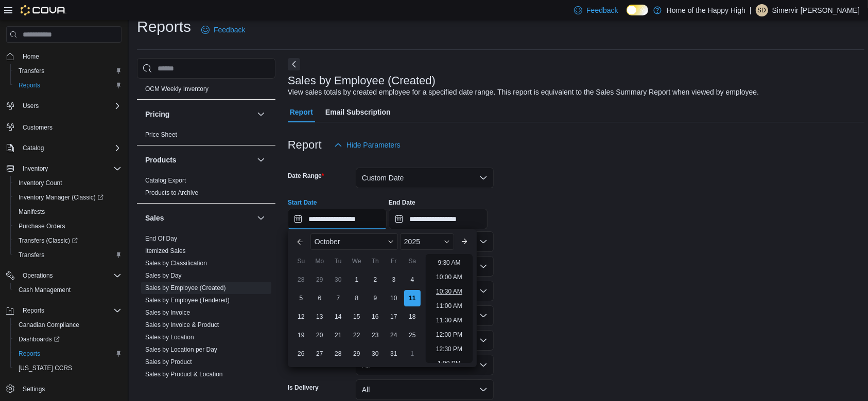  What do you see at coordinates (70, 106) in the screenshot?
I see `span: Users` at bounding box center [70, 106].